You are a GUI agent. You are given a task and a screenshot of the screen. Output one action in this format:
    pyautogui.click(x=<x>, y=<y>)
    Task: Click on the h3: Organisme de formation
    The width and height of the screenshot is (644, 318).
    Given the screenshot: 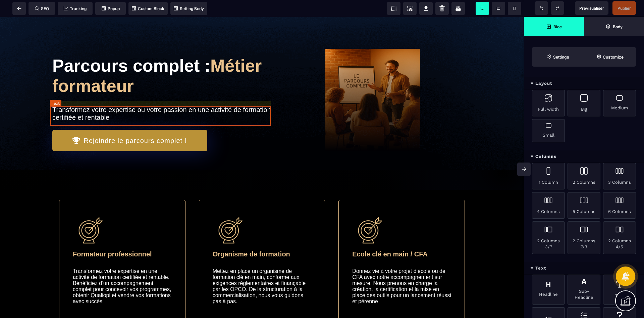 What is the action you would take?
    pyautogui.click(x=262, y=237)
    